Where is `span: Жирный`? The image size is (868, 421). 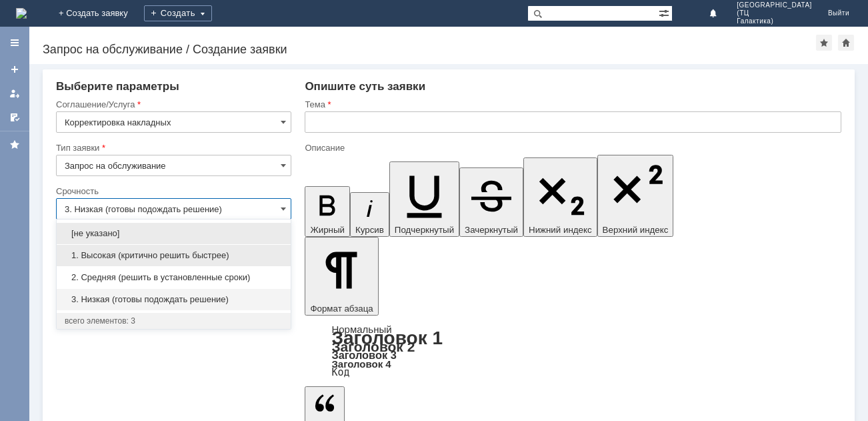
span: Жирный is located at coordinates (327, 230).